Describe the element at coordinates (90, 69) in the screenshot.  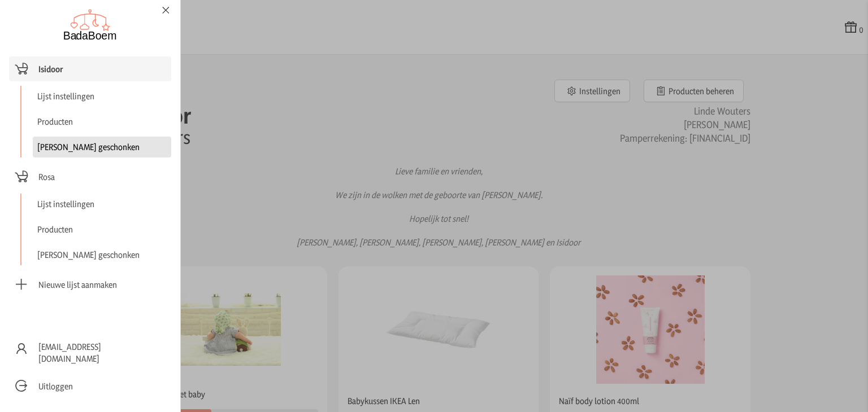
I see `a: Isidoor` at that location.